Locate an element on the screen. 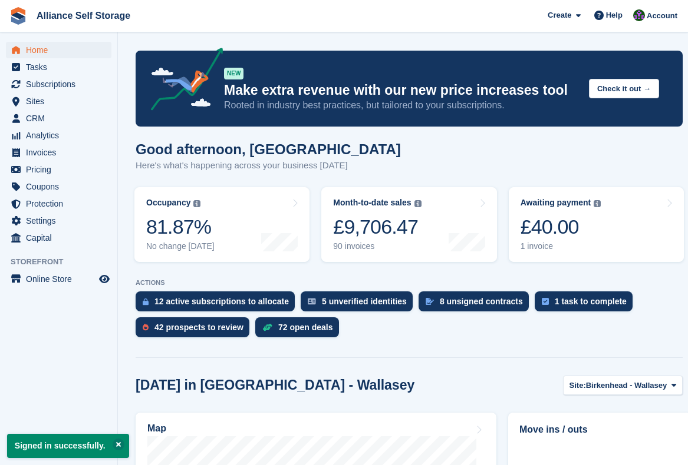 Image resolution: width=688 pixels, height=465 pixels. span: Subscriptions is located at coordinates (61, 84).